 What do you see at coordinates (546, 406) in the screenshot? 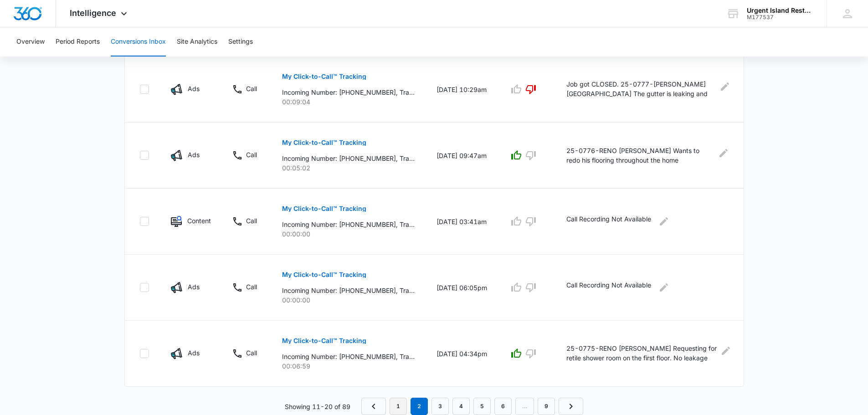
I see `a: Page 9` at bounding box center [546, 406].